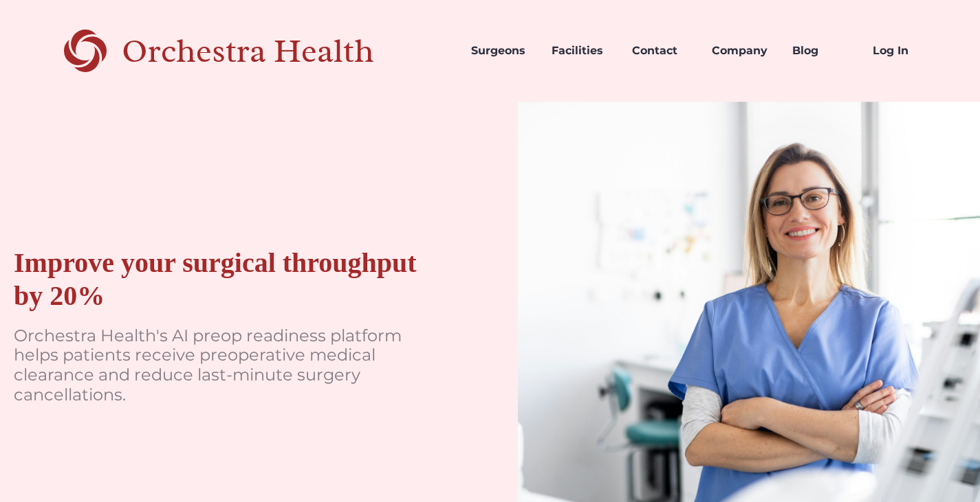 Image resolution: width=980 pixels, height=502 pixels. I want to click on a: Surgeons, so click(500, 51).